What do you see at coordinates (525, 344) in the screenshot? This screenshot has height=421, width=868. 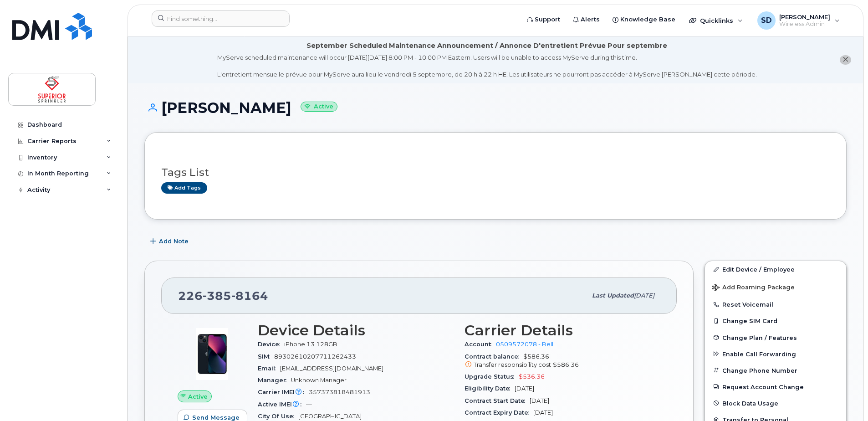 I see `a: 0509572078 - Bell` at bounding box center [525, 344].